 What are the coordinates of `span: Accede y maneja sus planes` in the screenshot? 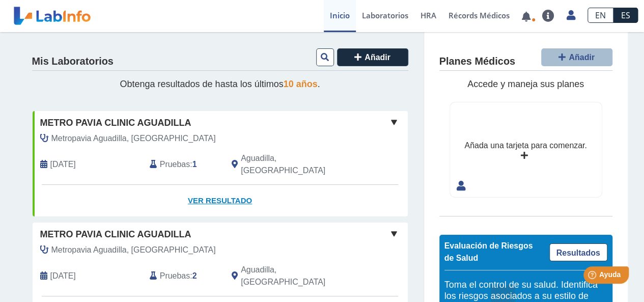 It's located at (525, 84).